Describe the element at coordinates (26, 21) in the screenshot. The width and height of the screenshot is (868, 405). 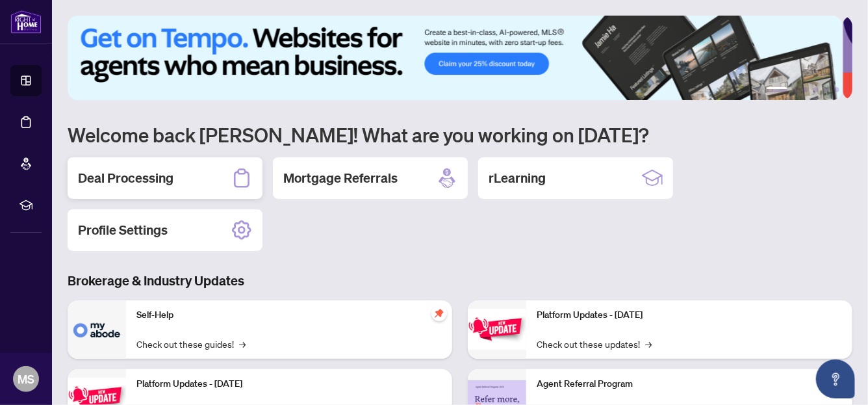
I see `img: logo` at that location.